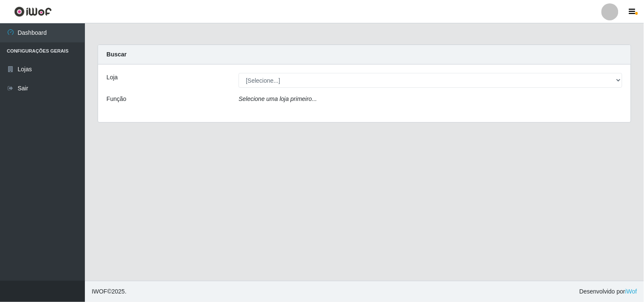 This screenshot has width=644, height=302. What do you see at coordinates (109, 291) in the screenshot?
I see `span: © 2025 .` at bounding box center [109, 291].